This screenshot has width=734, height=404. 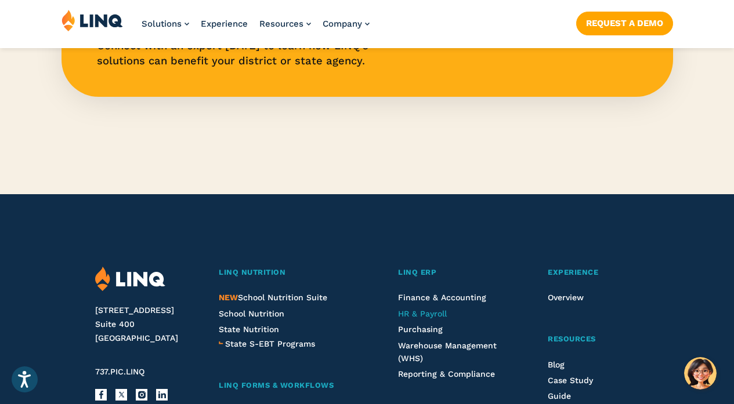 What do you see at coordinates (420, 329) in the screenshot?
I see `a: Purchasing` at bounding box center [420, 329].